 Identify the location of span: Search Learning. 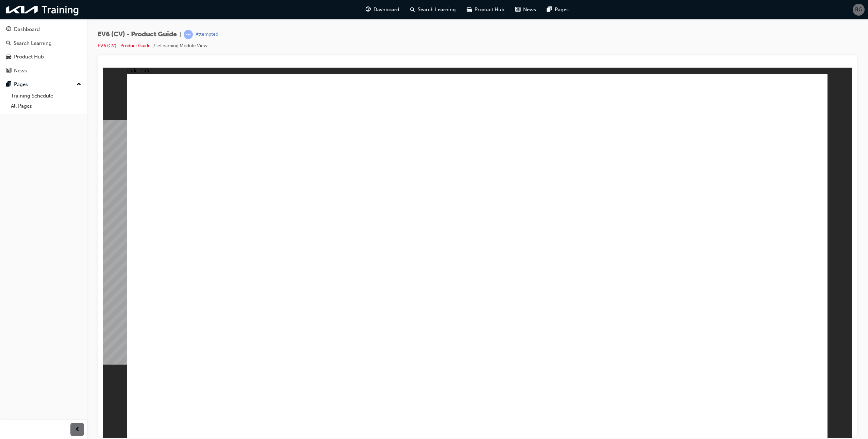
(437, 10).